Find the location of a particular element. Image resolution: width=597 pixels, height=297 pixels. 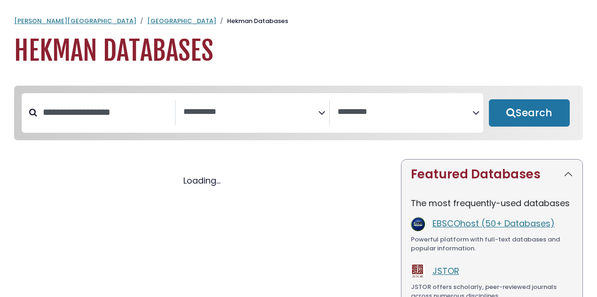

nav: breadcrumb is located at coordinates (299, 21).